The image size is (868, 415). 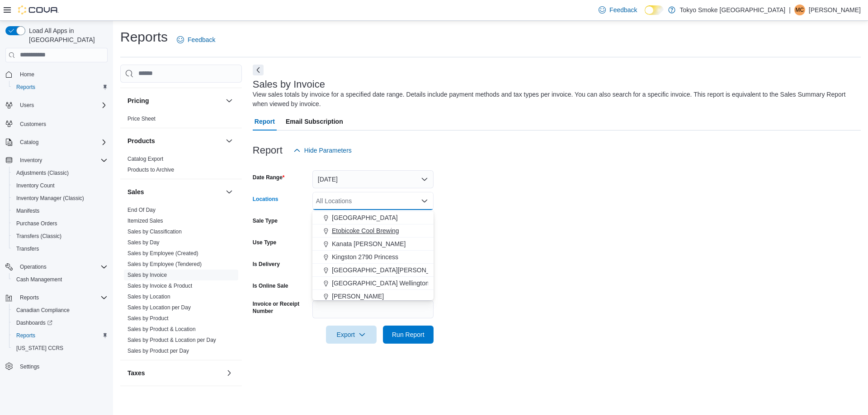 I want to click on span: Sales by Day, so click(x=143, y=243).